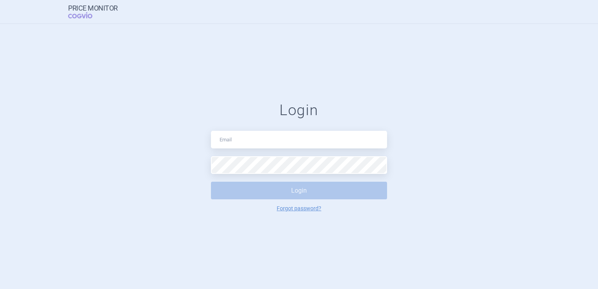 The image size is (598, 289). What do you see at coordinates (299, 190) in the screenshot?
I see `button: Login` at bounding box center [299, 190].